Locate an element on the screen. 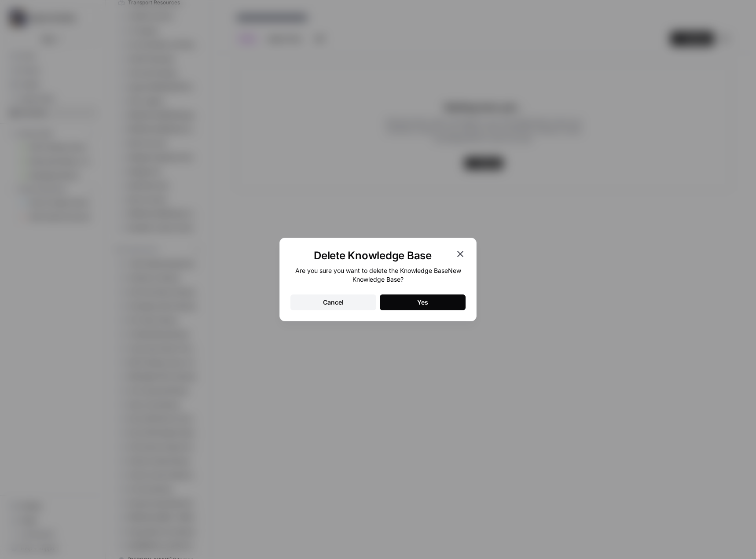  button: Yes is located at coordinates (422, 303).